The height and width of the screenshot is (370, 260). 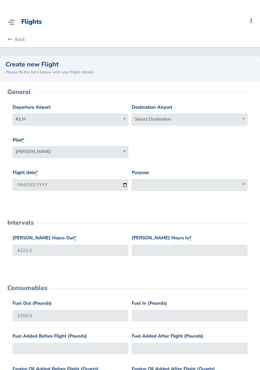 What do you see at coordinates (11, 22) in the screenshot?
I see `img: menu_img` at bounding box center [11, 22].